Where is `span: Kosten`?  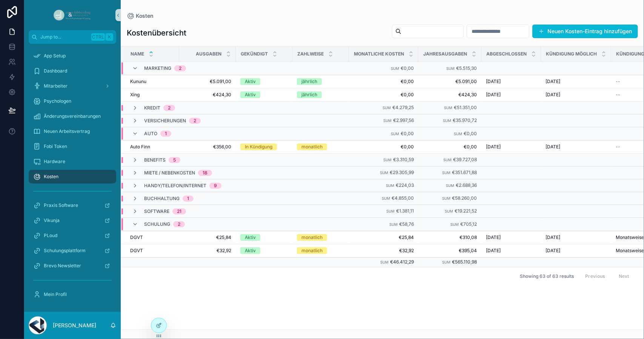 span: Kosten is located at coordinates (51, 177).